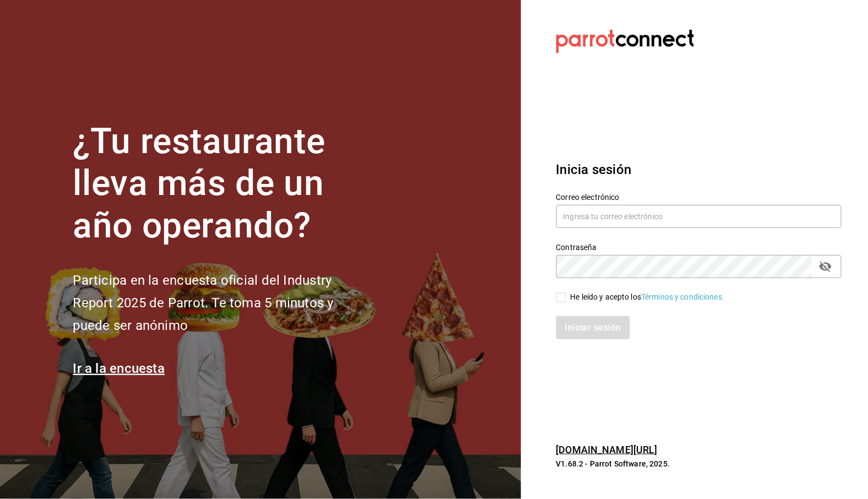  I want to click on h1: ¿Tu restaurante lleva más de un año operando?, so click(222, 184).